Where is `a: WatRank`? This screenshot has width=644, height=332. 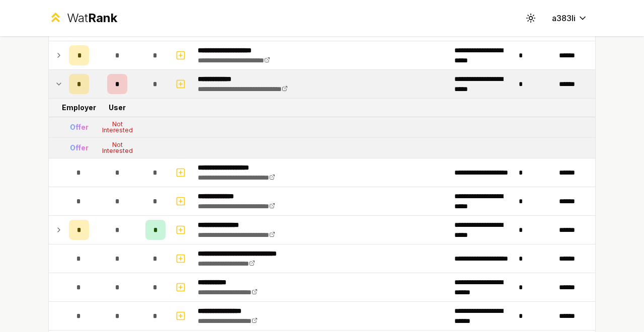 a: WatRank is located at coordinates (82, 18).